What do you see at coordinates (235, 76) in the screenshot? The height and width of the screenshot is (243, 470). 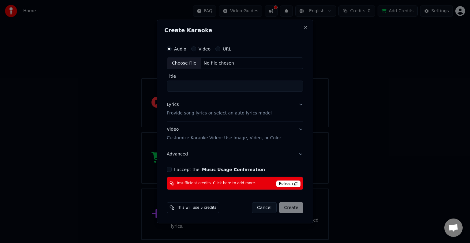 I see `label: Title` at bounding box center [235, 76].